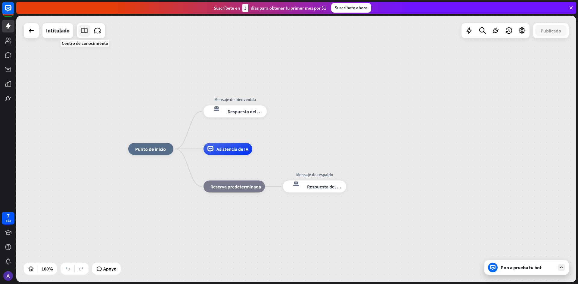 The width and height of the screenshot is (578, 284). What do you see at coordinates (521, 268) in the screenshot?
I see `font: Pon a prueba tu bot` at bounding box center [521, 268].